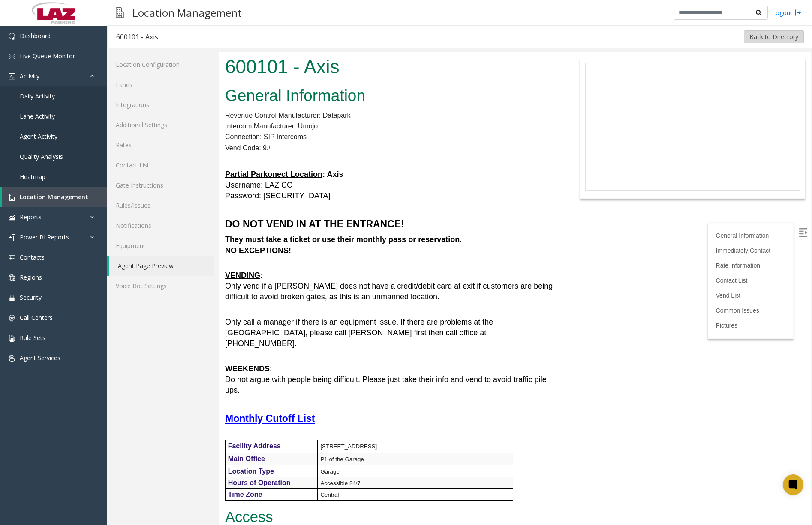  I want to click on a: Voice Bot Settings, so click(160, 286).